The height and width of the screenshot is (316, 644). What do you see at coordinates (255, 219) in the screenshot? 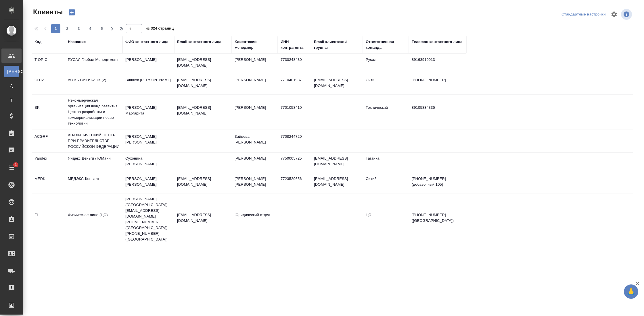
I see `td: Юридический отдел` at bounding box center [255, 219].